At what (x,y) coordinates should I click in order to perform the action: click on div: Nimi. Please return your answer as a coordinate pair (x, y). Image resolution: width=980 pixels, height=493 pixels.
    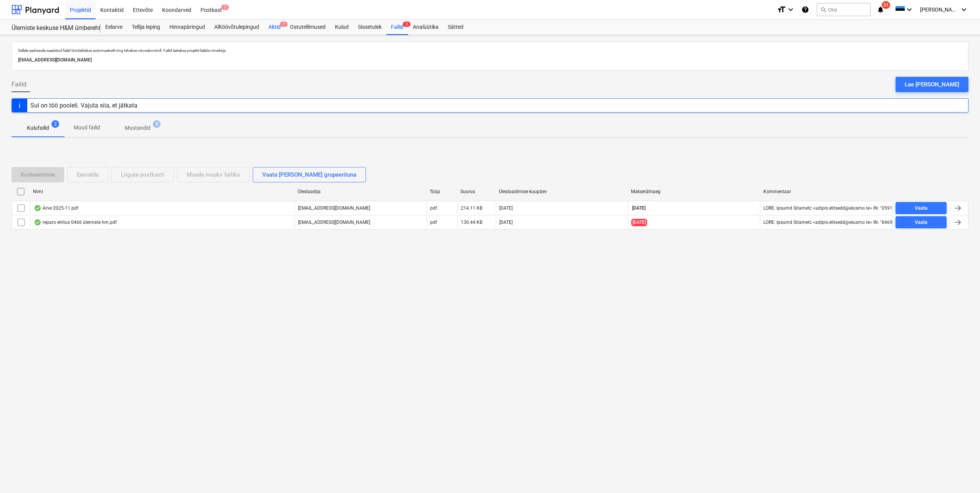
    Looking at the image, I should click on (163, 192).